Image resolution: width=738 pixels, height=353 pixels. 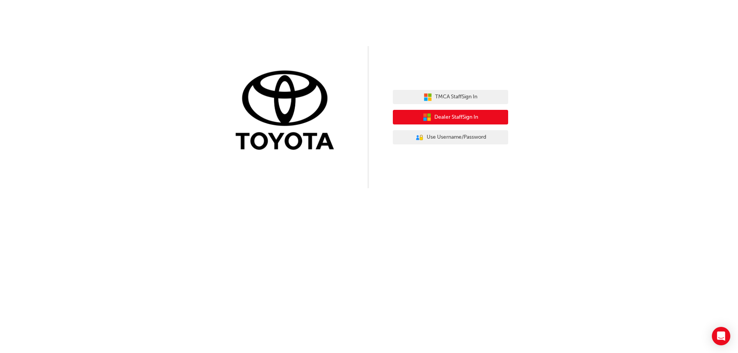 What do you see at coordinates (451, 138) in the screenshot?
I see `button: Use Username/Password` at bounding box center [451, 138].